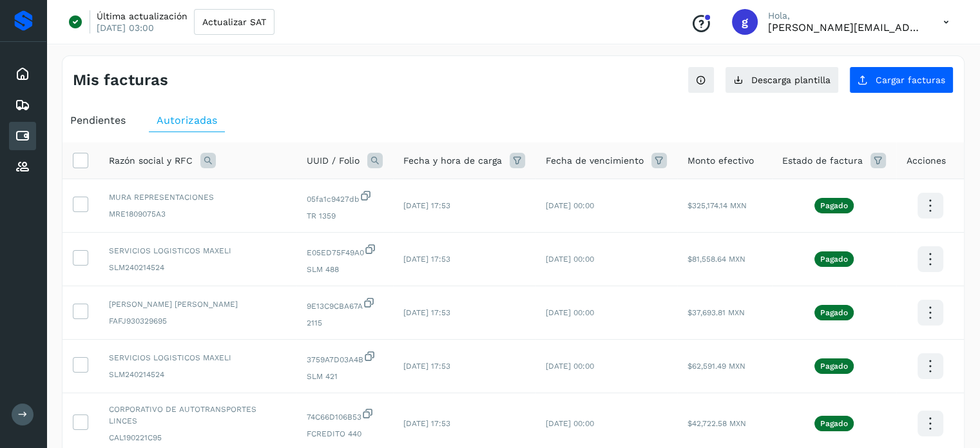 The width and height of the screenshot is (980, 448). I want to click on p: Hola,, so click(845, 15).